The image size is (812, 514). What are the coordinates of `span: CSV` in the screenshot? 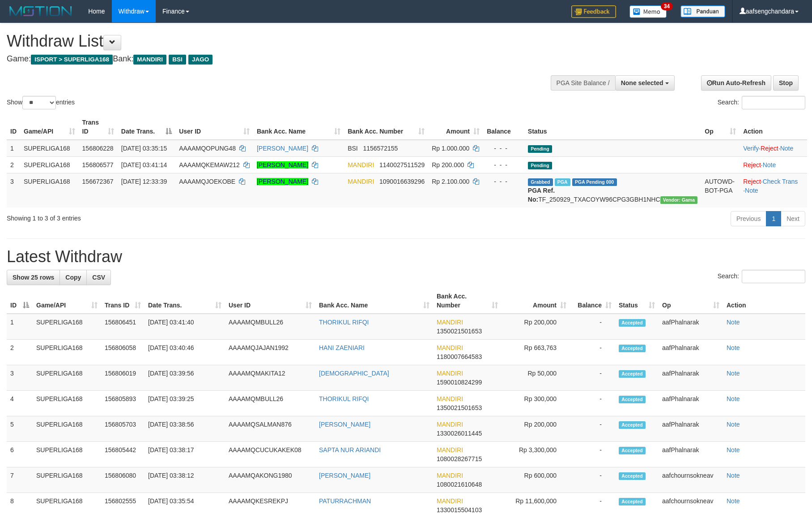 It's located at (99, 277).